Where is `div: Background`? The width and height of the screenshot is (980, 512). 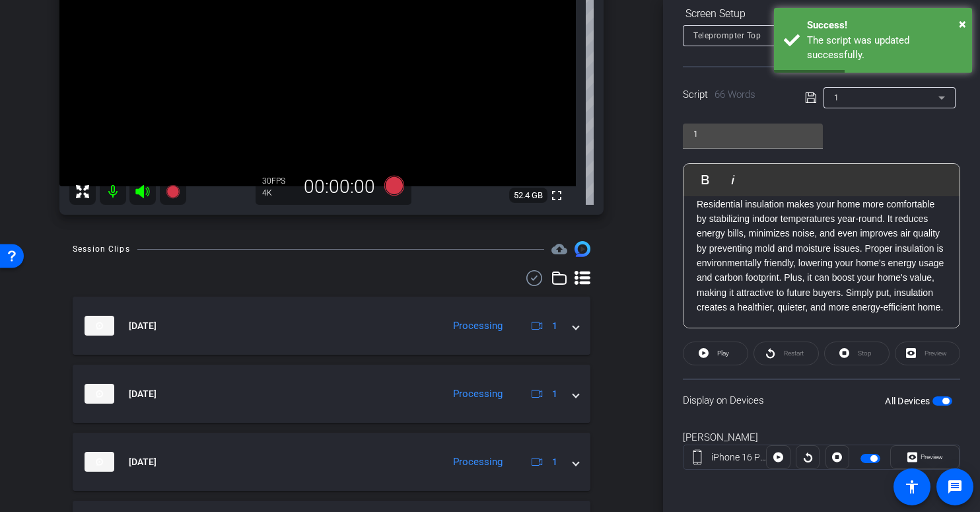
div: Background is located at coordinates (890, 14).